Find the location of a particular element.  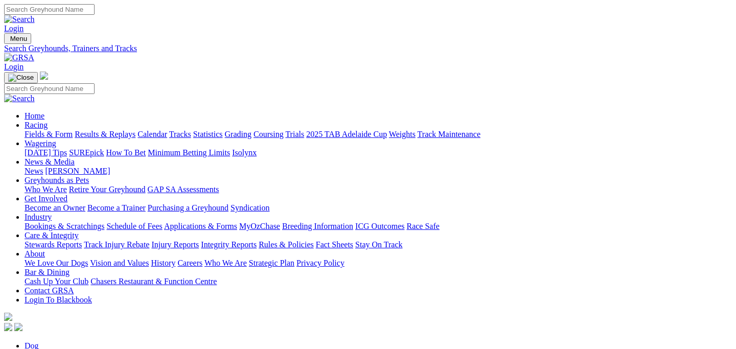

a: Bookings & Scratchings is located at coordinates (64, 226).